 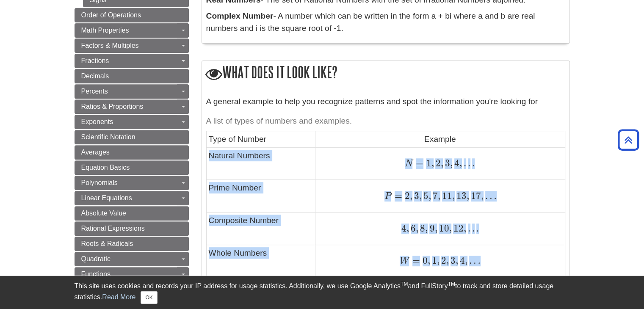 I want to click on span: 7, so click(x=434, y=196).